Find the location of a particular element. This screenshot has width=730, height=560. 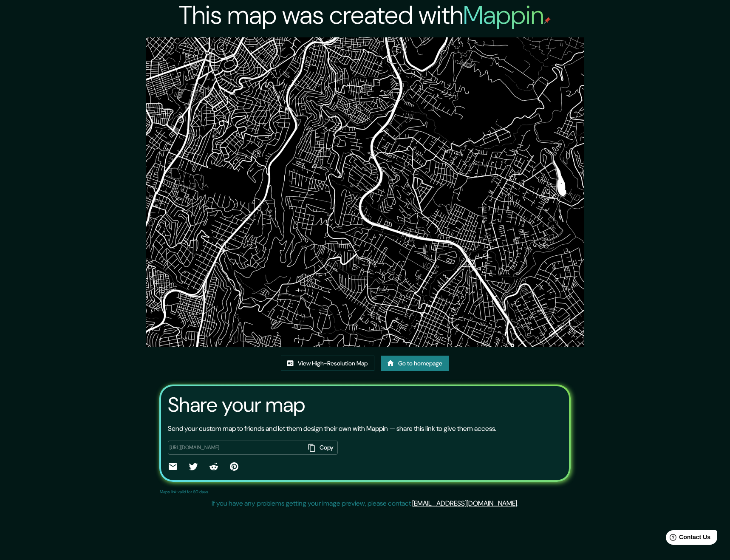

a: Go to homepage is located at coordinates (415, 364).